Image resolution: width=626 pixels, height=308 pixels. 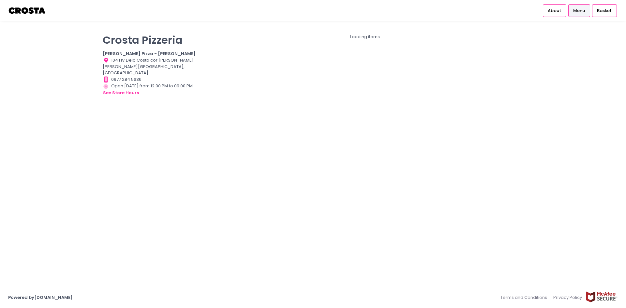 I want to click on img: mcafee-secure, so click(x=602, y=297).